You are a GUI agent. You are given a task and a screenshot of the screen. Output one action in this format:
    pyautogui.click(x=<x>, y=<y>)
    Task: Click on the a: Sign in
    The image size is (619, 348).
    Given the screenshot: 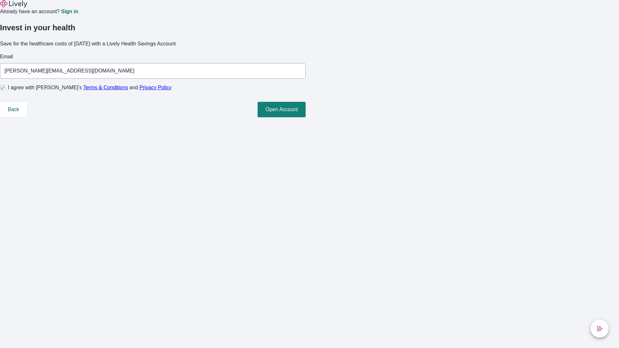 What is the action you would take?
    pyautogui.click(x=69, y=12)
    